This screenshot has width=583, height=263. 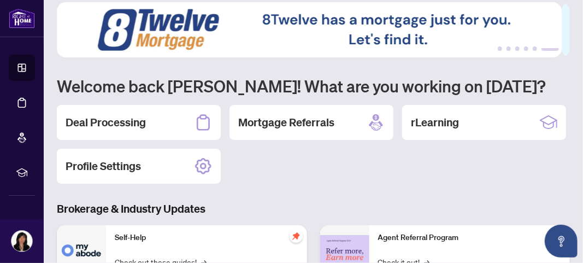 What do you see at coordinates (535, 49) in the screenshot?
I see `button: 5` at bounding box center [535, 49].